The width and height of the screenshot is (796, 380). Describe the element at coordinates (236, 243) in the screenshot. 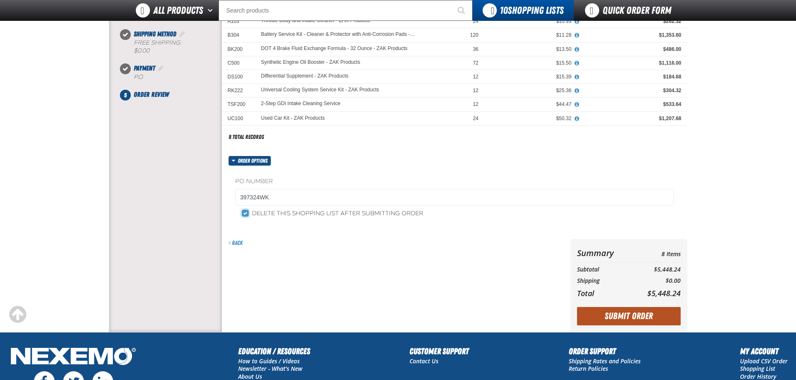

I see `a: Back` at that location.